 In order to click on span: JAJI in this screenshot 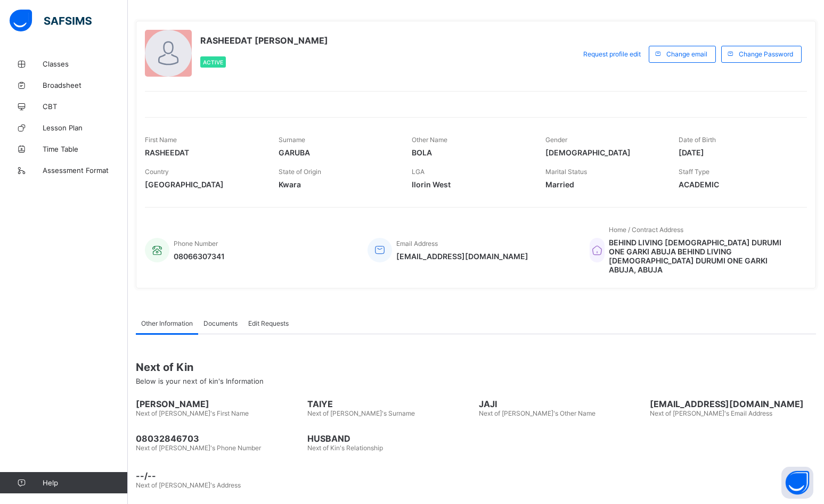, I will do `click(562, 404)`.